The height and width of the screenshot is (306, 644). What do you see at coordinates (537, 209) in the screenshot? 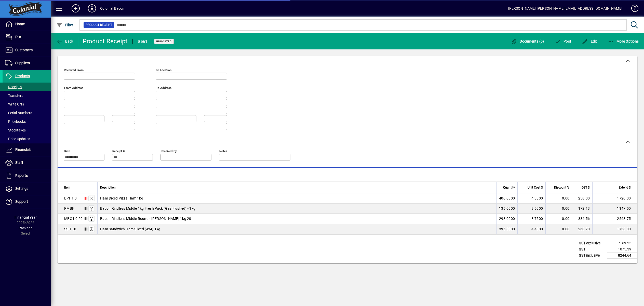
I see `span: 8.5000` at bounding box center [537, 209].